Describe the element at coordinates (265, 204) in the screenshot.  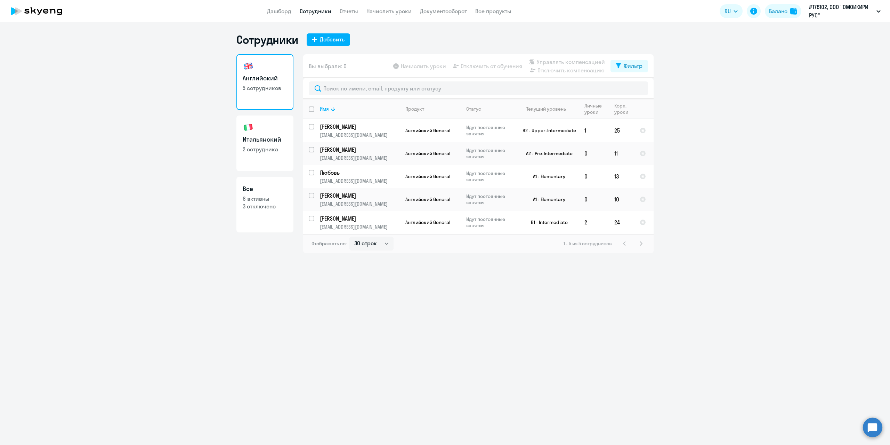
I see `a: Все6 активны3 отключено` at that location.